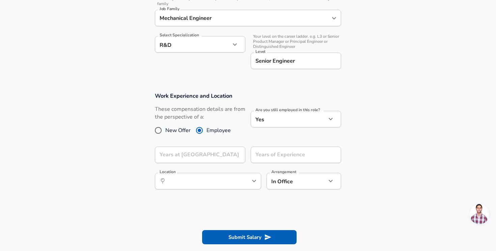 The width and height of the screenshot is (496, 251). Describe the element at coordinates (479, 214) in the screenshot. I see `div: Open chat` at that location.